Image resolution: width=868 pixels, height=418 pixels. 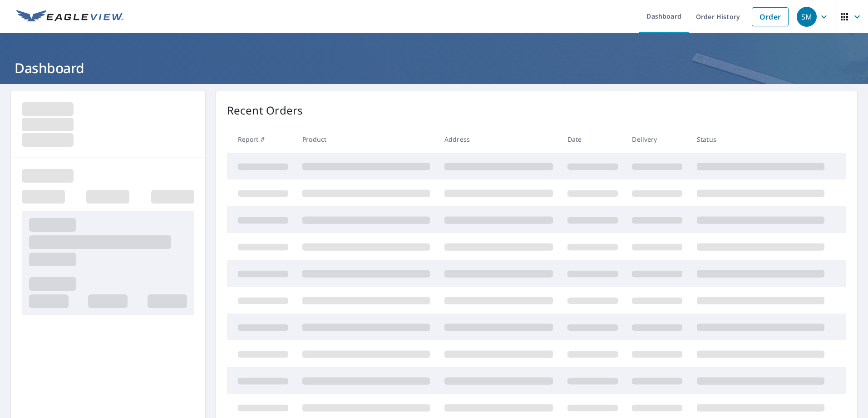 What do you see at coordinates (265, 110) in the screenshot?
I see `p: Recent Orders` at bounding box center [265, 110].